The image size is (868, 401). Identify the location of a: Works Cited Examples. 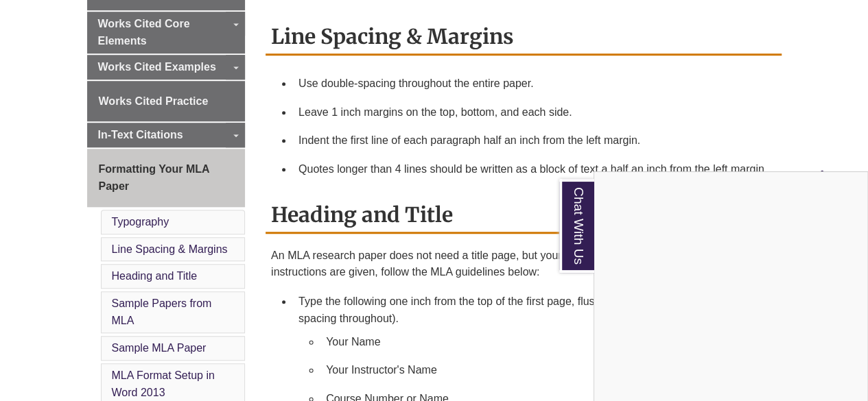
(166, 67).